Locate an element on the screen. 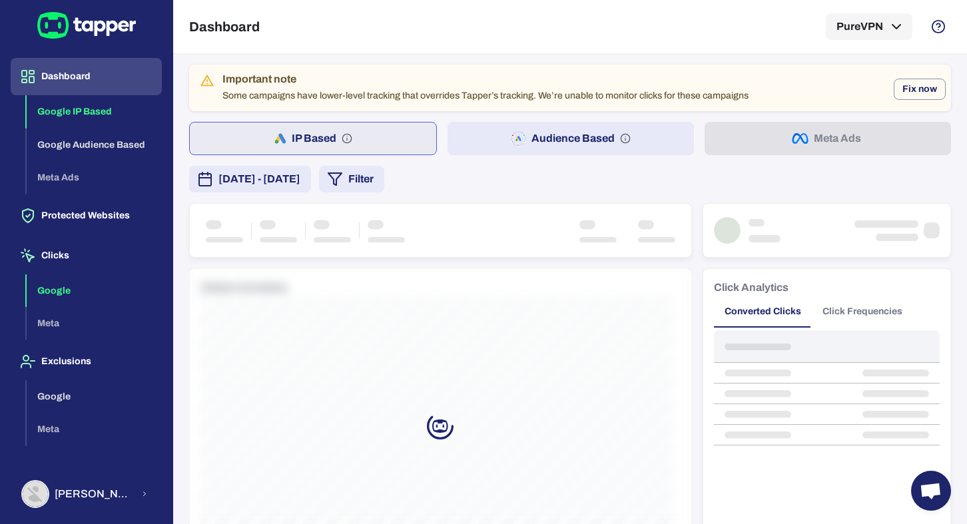 This screenshot has width=967, height=524. button: Fix now is located at coordinates (920, 89).